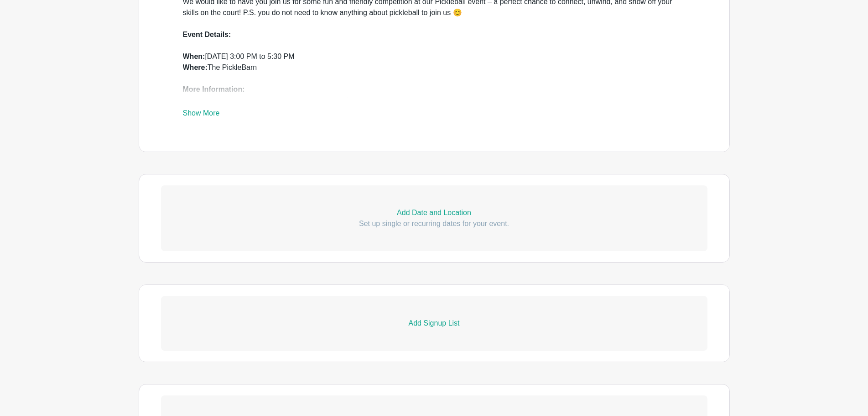 Image resolution: width=868 pixels, height=416 pixels. I want to click on strong: More Information:, so click(214, 89).